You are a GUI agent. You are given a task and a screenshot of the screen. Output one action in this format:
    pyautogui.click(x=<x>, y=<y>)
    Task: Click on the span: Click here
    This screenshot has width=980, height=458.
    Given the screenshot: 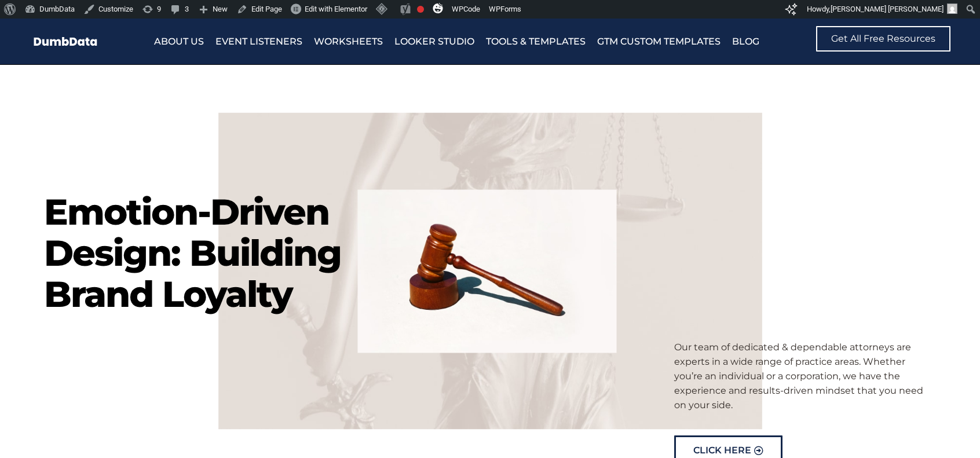 What is the action you would take?
    pyautogui.click(x=722, y=450)
    